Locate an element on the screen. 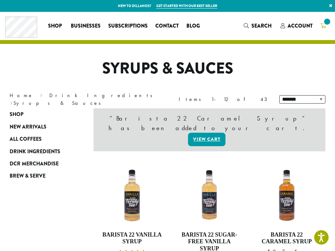  a: View cart is located at coordinates (207, 139).